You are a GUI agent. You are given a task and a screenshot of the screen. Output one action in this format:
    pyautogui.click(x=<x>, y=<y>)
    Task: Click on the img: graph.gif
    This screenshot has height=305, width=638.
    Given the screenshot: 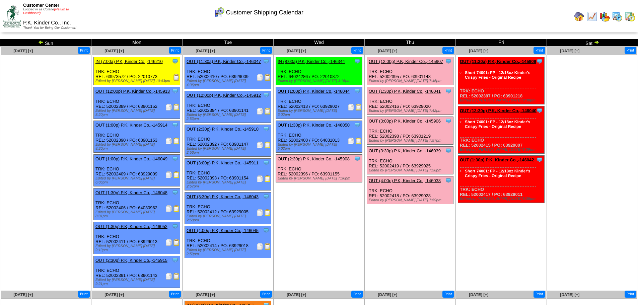 What is the action you would take?
    pyautogui.click(x=605, y=16)
    